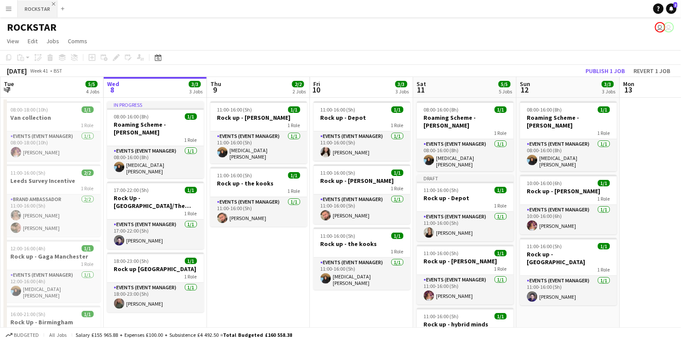 The height and width of the screenshot is (342, 681). I want to click on button: Publish 1 job, so click(605, 71).